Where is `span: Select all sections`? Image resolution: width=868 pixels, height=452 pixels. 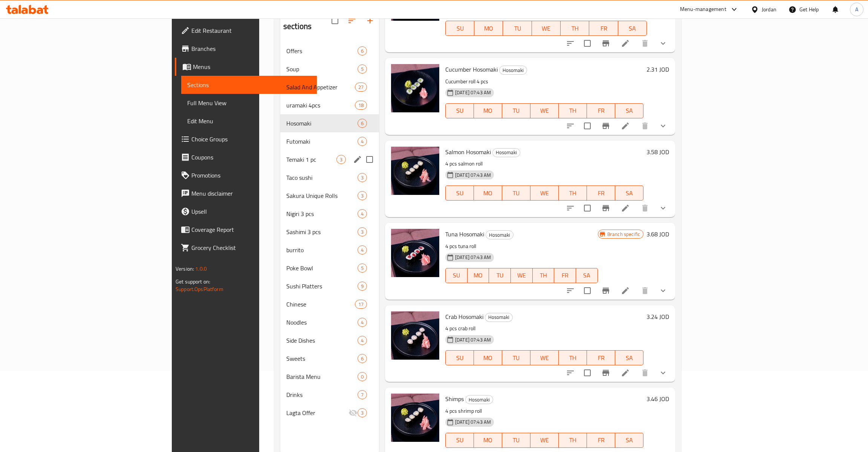
span: Select all sections is located at coordinates (335, 20).